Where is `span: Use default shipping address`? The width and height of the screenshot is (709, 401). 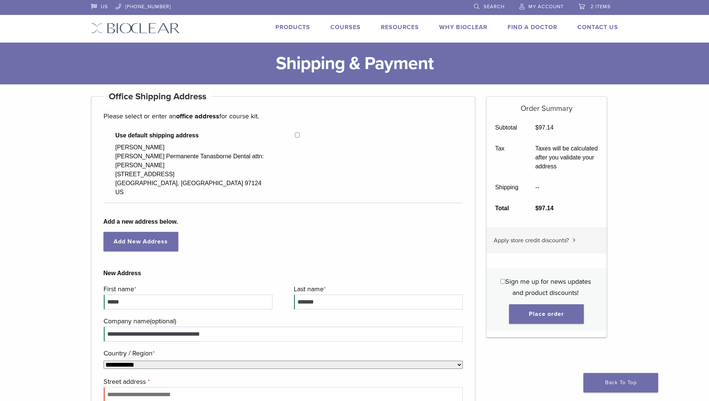
span: Use default shipping address is located at coordinates (205, 136).